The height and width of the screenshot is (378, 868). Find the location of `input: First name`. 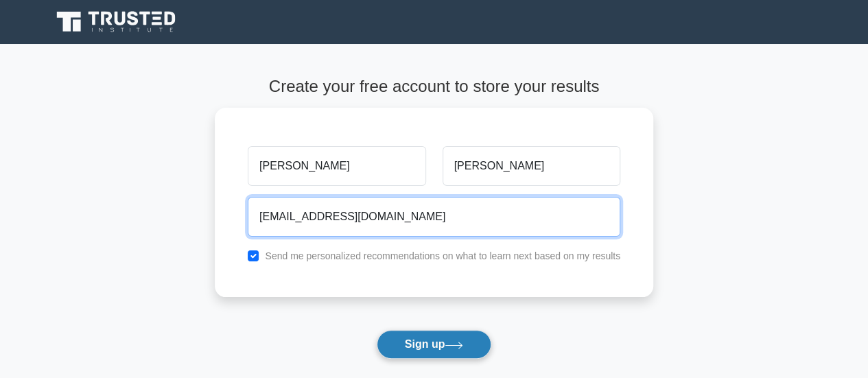

input: First name is located at coordinates (336, 166).